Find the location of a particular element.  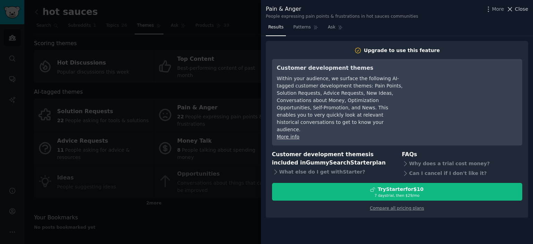

a: More info is located at coordinates (288, 137).